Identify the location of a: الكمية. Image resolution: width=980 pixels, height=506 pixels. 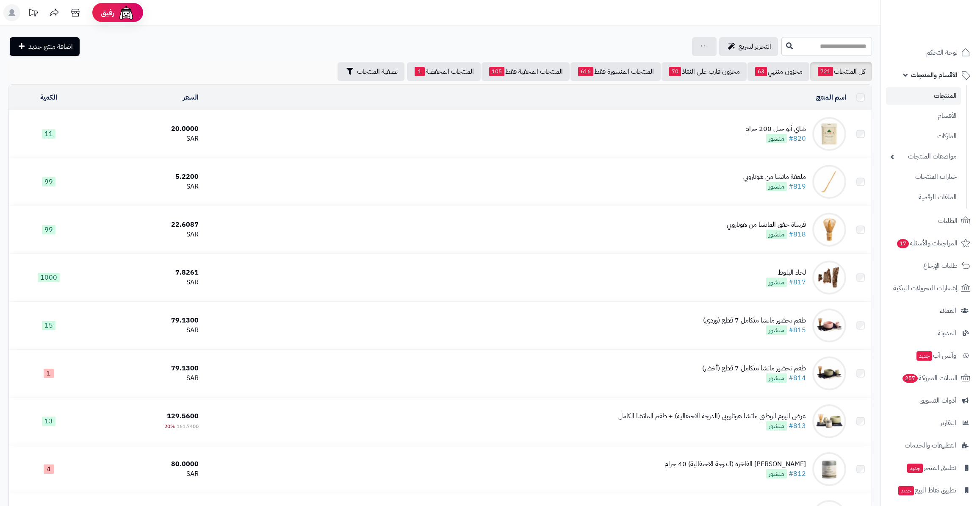
(48, 98).